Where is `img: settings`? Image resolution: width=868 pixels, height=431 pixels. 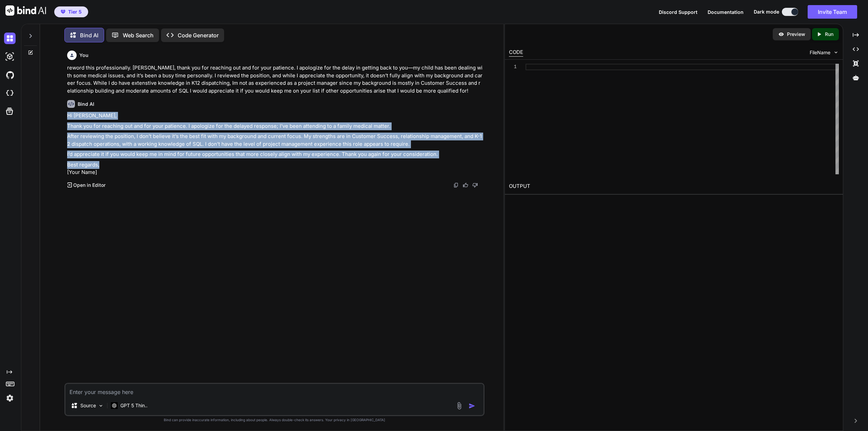
img: settings is located at coordinates (10, 398).